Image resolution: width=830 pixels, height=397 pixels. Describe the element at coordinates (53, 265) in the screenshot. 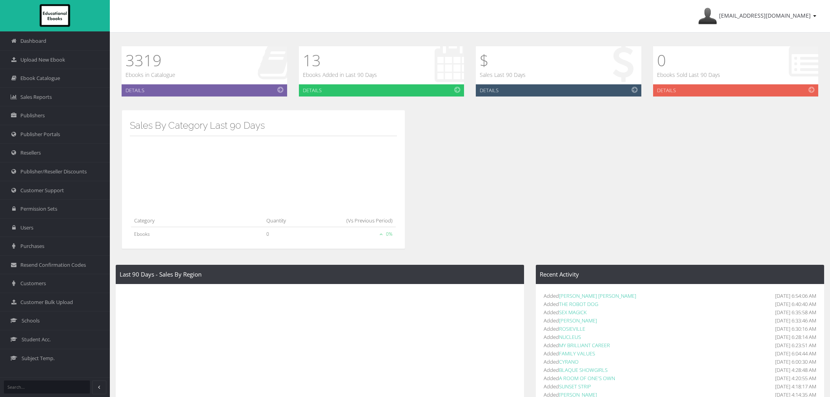

I see `span: Resend Confirmation Codes` at that location.